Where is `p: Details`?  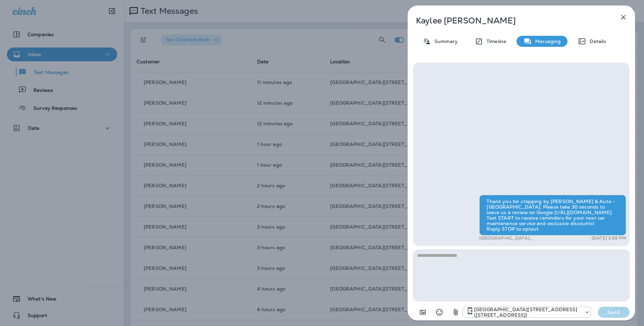 p: Details is located at coordinates (596, 41).